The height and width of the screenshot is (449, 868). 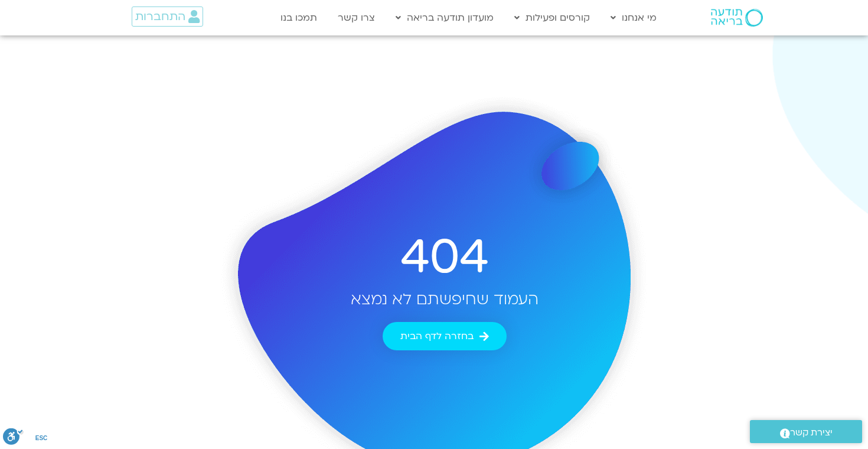 I want to click on a: צרו קשר, so click(x=356, y=18).